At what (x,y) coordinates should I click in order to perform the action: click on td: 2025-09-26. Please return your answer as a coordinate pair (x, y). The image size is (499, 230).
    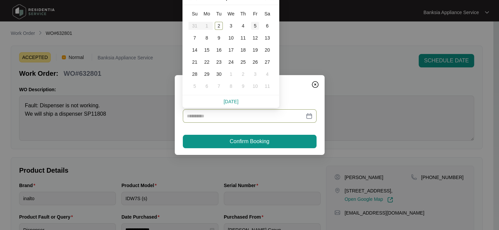
    Looking at the image, I should click on (255, 62).